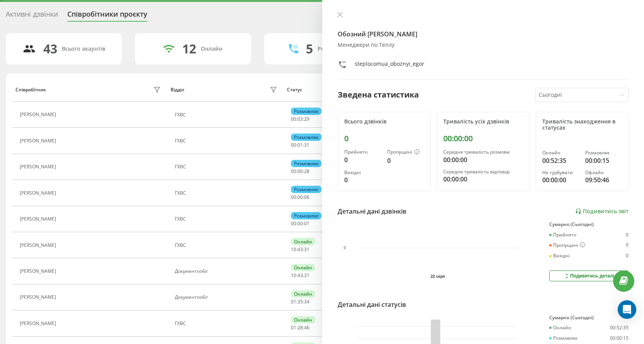 This screenshot has height=344, width=644. Describe the element at coordinates (30, 90) in the screenshot. I see `div: Співробітник` at that location.